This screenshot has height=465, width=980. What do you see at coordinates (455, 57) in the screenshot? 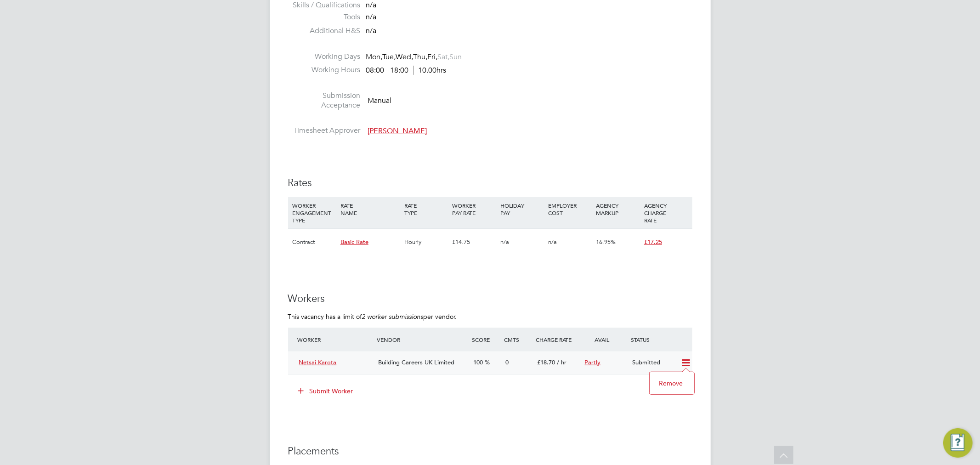
I see `span: Sun` at bounding box center [455, 57].